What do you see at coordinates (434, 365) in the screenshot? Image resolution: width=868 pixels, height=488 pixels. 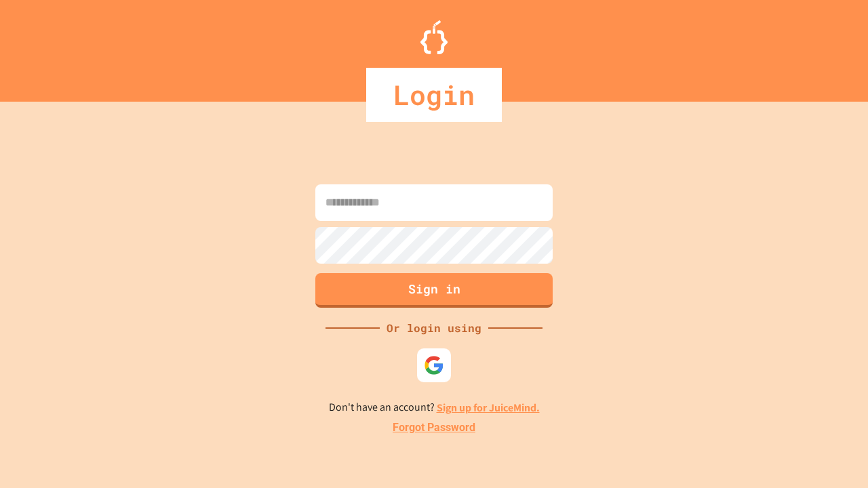 I see `img: google-icon.svg` at bounding box center [434, 365].